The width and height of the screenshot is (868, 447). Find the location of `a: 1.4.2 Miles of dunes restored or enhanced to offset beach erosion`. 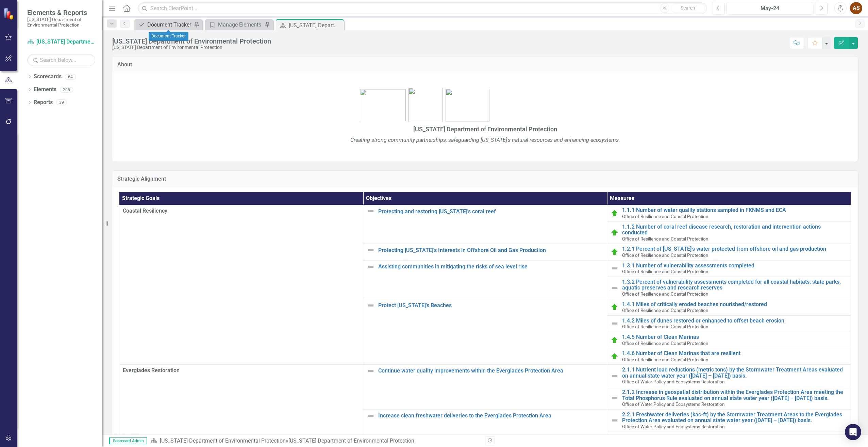

a: 1.4.2 Miles of dunes restored or enhanced to offset beach erosion is located at coordinates (735, 321).